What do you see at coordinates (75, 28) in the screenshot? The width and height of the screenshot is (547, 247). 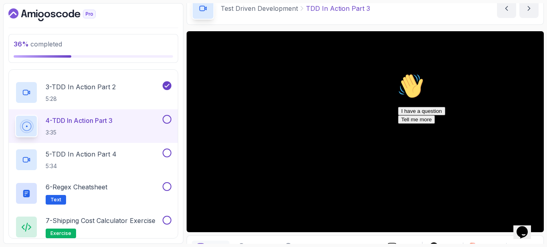 I see `div: 👋Hi! How can we help?I have a questionTell me more` at bounding box center [75, 28].